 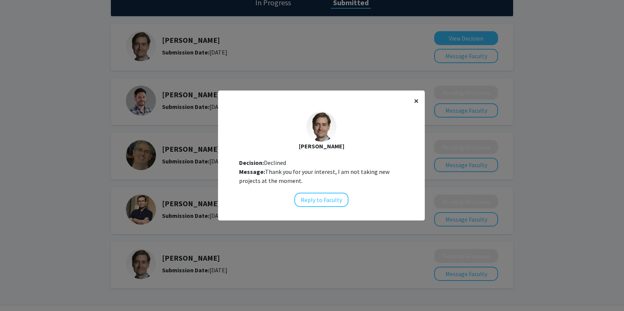 What do you see at coordinates (321, 163) in the screenshot?
I see `div: Declined` at bounding box center [321, 163].